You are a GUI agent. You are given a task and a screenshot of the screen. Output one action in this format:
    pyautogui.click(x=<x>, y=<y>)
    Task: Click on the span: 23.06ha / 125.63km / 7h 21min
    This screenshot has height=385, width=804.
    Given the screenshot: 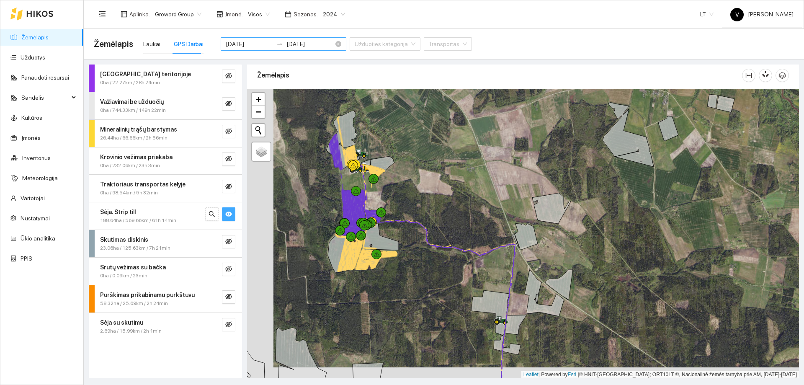 What is the action you would take?
    pyautogui.click(x=135, y=248)
    